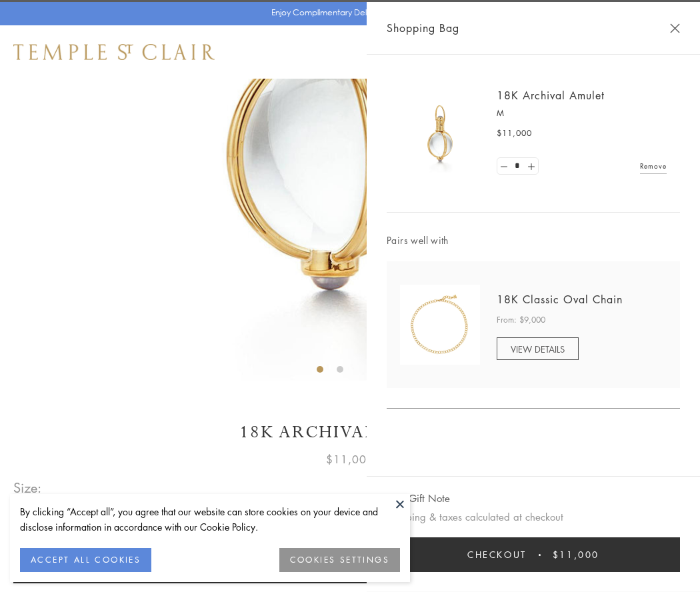 The height and width of the screenshot is (592, 700). What do you see at coordinates (210, 519) in the screenshot?
I see `div: By clicking “Accept all”, you agree that our website can store cookies on your device and disclos...` at bounding box center [210, 519].